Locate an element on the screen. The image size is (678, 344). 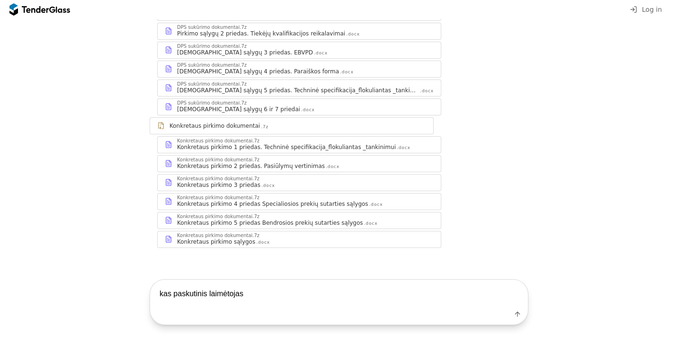
a: Konkretaus pirkimo dokumentai.7zKonkretaus pirkimo 5 priedas Bendrosios prekių sutarties sąlygos.... is located at coordinates (299, 221).